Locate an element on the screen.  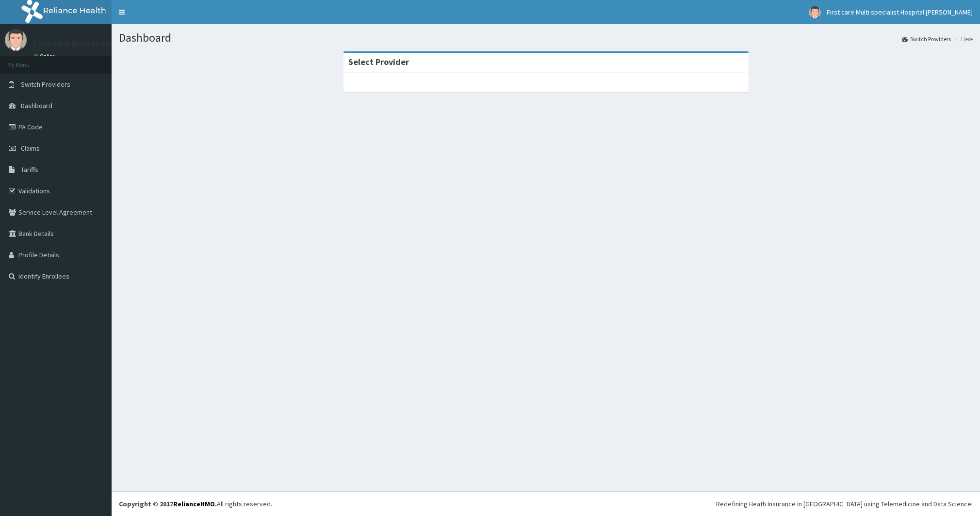
a: Switch Providers is located at coordinates (926, 39).